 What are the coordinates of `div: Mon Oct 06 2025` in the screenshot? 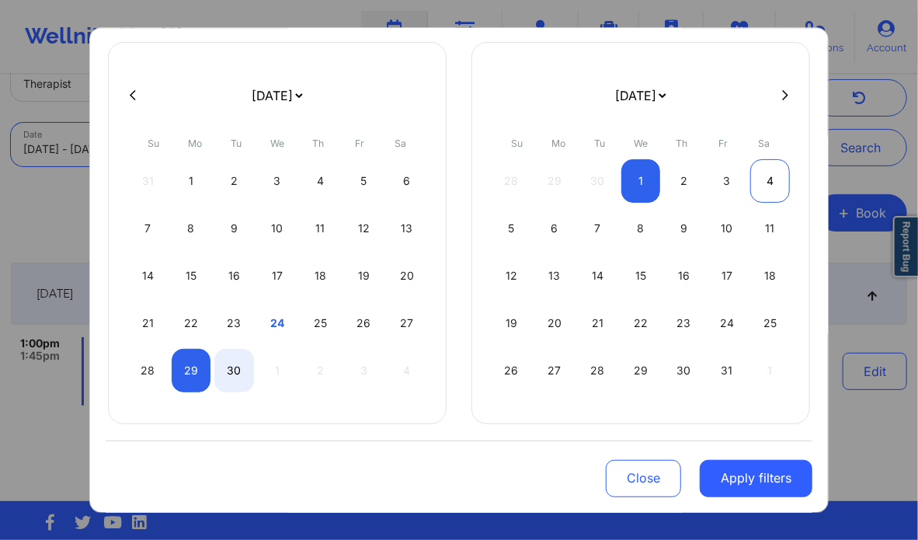 It's located at (554, 228).